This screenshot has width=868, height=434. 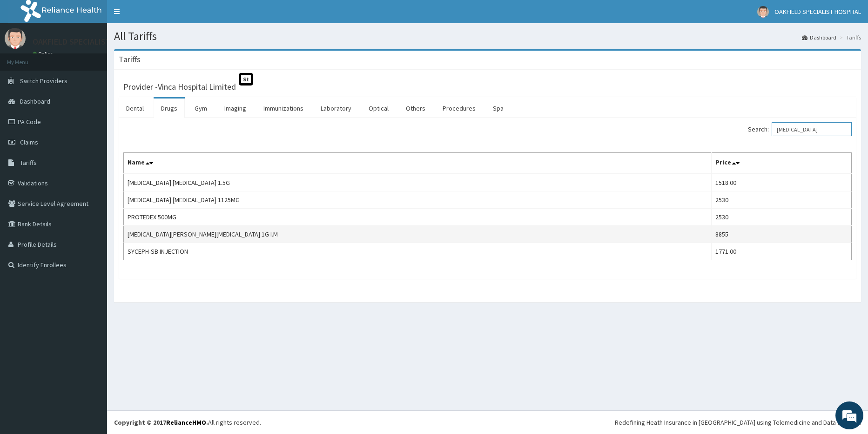 What do you see at coordinates (180, 87) in the screenshot?
I see `h3: Provider - Vinca Hospital Limited` at bounding box center [180, 87].